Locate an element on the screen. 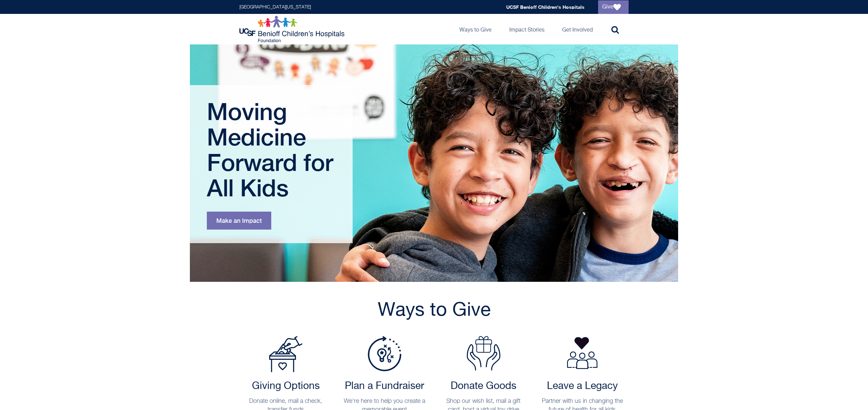 Image resolution: width=868 pixels, height=410 pixels. img: Donate Goods is located at coordinates (483, 353).